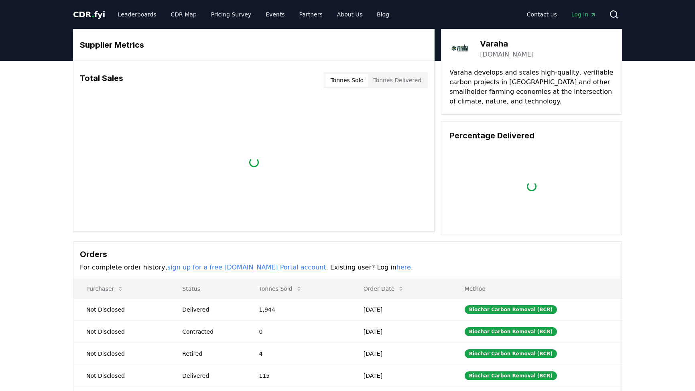 The height and width of the screenshot is (391, 695). What do you see at coordinates (542, 14) in the screenshot?
I see `a: Contact us` at bounding box center [542, 14].